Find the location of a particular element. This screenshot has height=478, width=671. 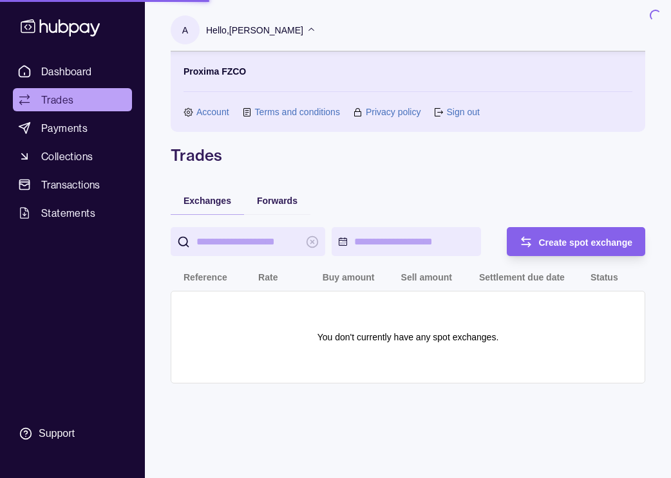

a: Support is located at coordinates (72, 434).